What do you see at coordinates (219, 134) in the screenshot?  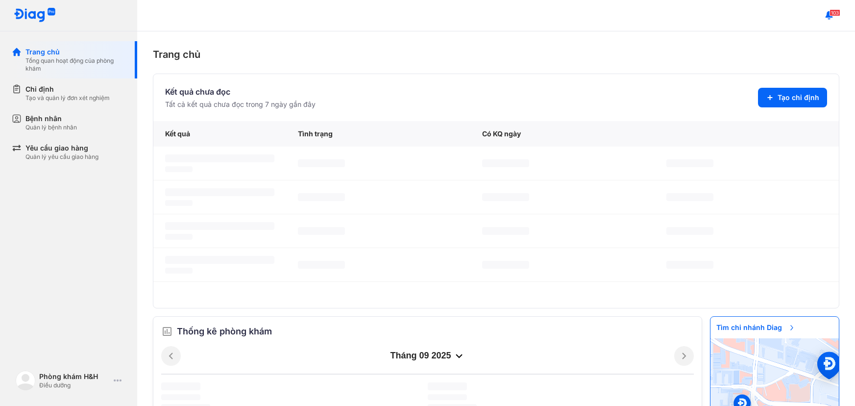 I see `div: Kết quả` at bounding box center [219, 134].